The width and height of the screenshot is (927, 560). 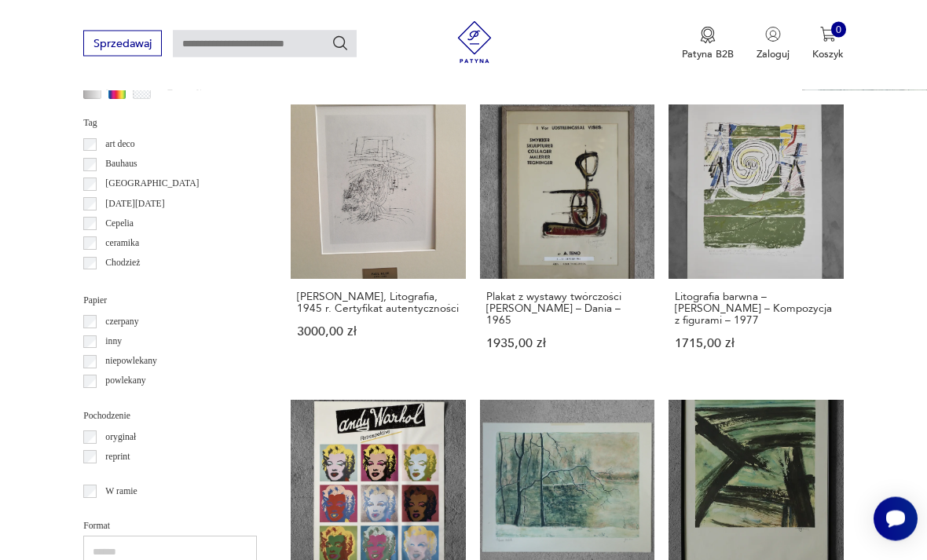 What do you see at coordinates (119, 224) in the screenshot?
I see `p: Cepelia` at bounding box center [119, 224].